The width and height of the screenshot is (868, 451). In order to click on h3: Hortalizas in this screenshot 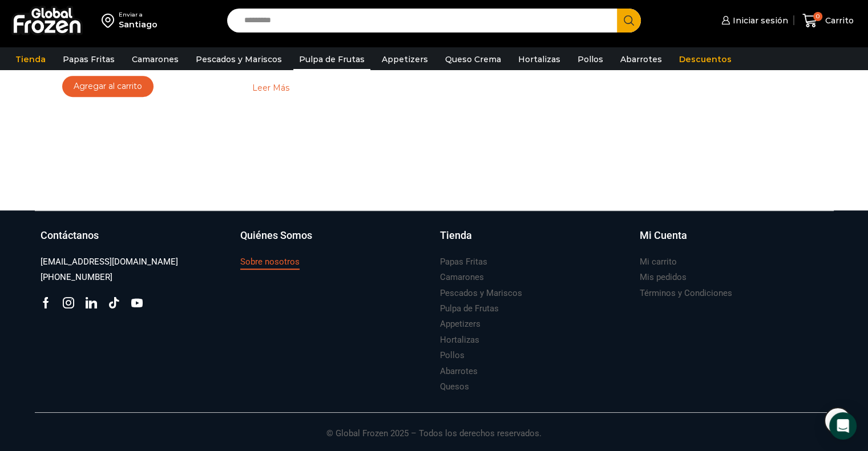, I will do `click(459, 340)`.